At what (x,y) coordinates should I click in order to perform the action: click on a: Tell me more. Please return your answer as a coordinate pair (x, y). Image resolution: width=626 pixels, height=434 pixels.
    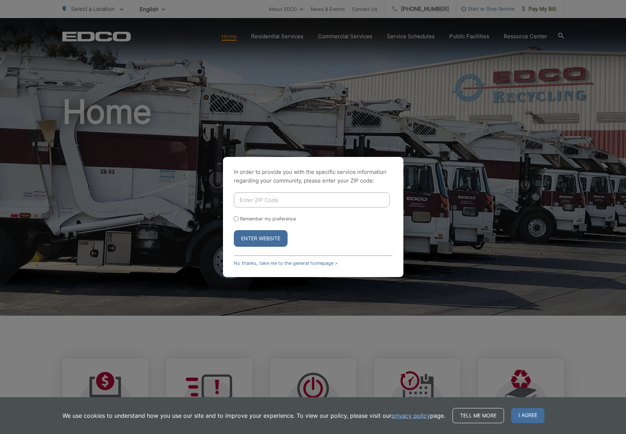
    Looking at the image, I should click on (478, 416).